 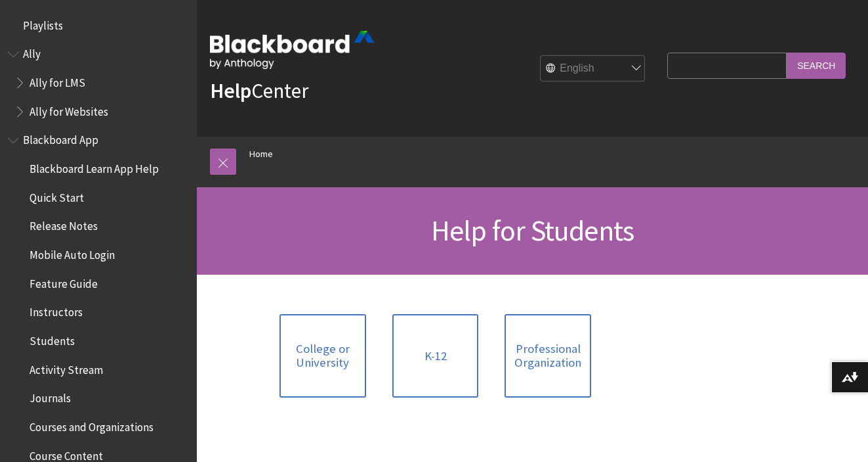 I want to click on nav: Book outline for Anthology Ally Help, so click(x=99, y=83).